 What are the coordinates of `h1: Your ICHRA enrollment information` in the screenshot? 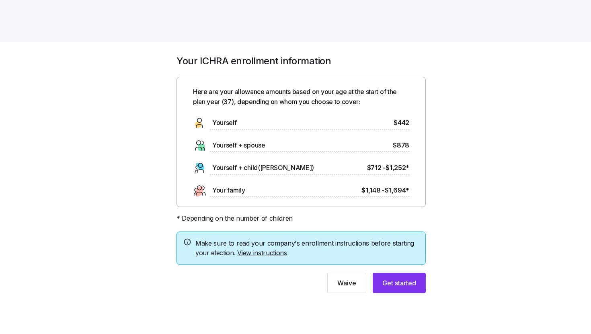 It's located at (301, 61).